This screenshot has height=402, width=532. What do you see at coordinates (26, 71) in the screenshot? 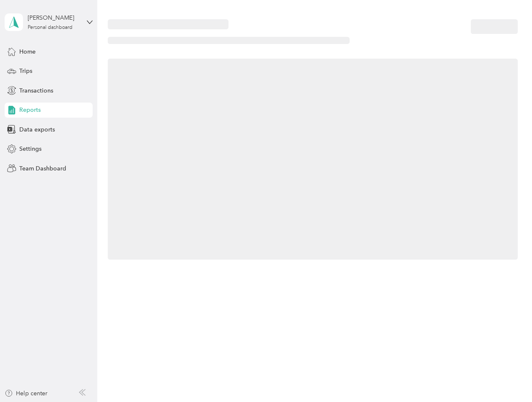
I see `span: Trips` at bounding box center [26, 71].